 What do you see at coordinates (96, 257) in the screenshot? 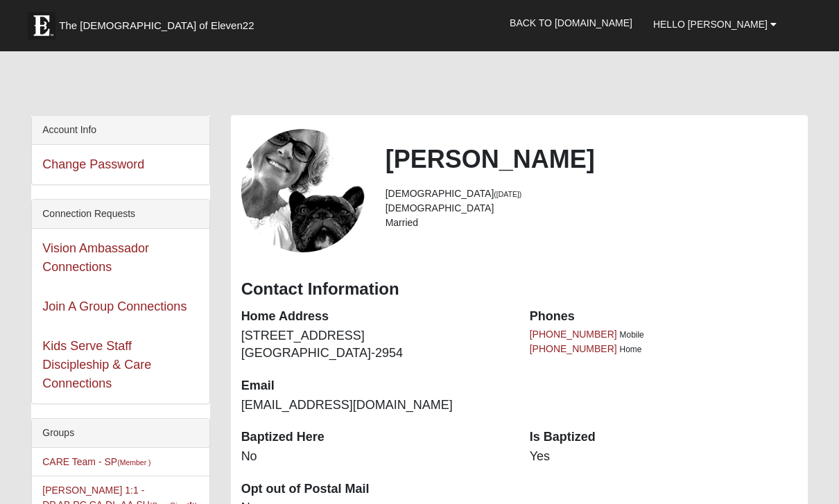
I see `a: Vision Ambassador Connections` at bounding box center [96, 257].